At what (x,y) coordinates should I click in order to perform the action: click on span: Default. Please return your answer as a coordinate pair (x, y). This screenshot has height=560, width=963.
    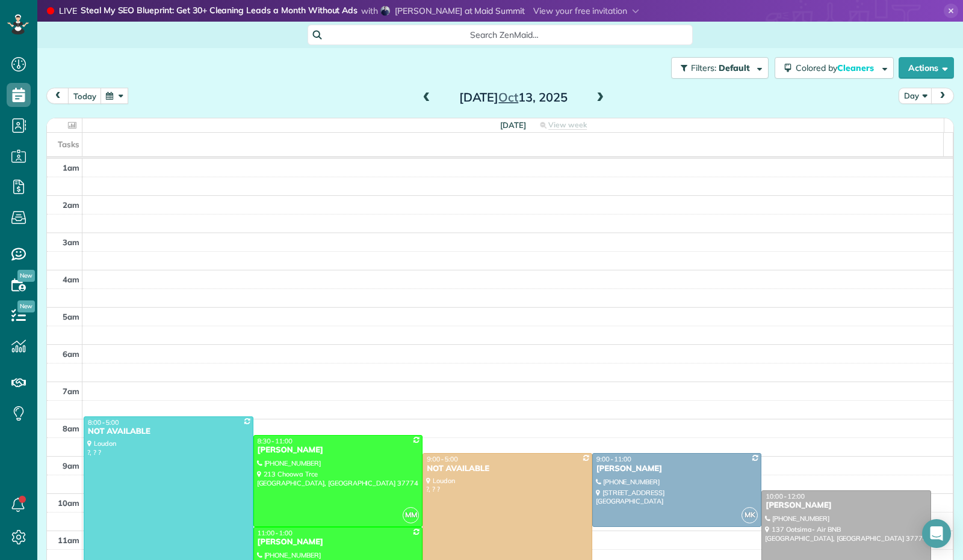
    Looking at the image, I should click on (734, 68).